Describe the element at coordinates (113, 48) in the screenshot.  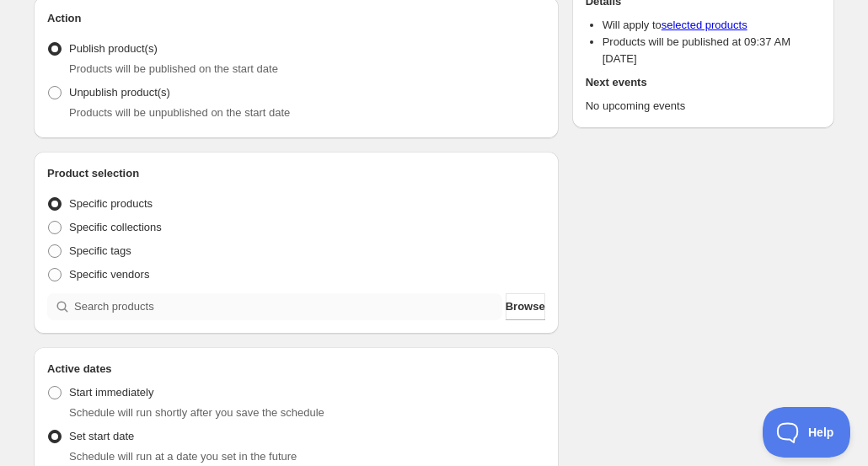
I see `span: Publish product(s)` at that location.